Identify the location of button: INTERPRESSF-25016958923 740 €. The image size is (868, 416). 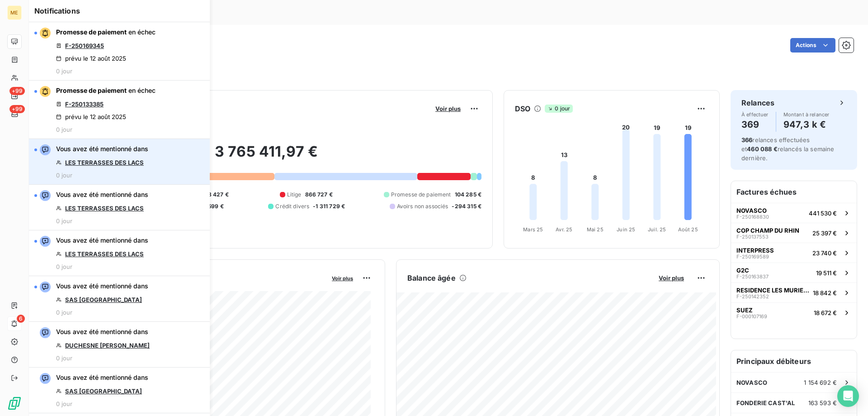
(794, 252).